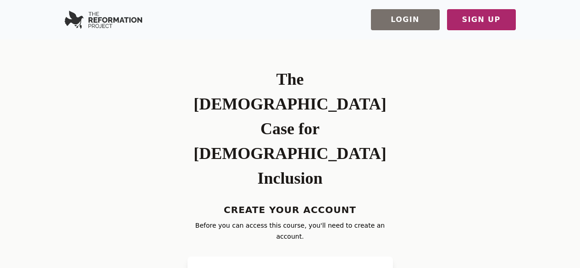 The image size is (580, 268). What do you see at coordinates (405, 20) in the screenshot?
I see `span: Login` at bounding box center [405, 20].